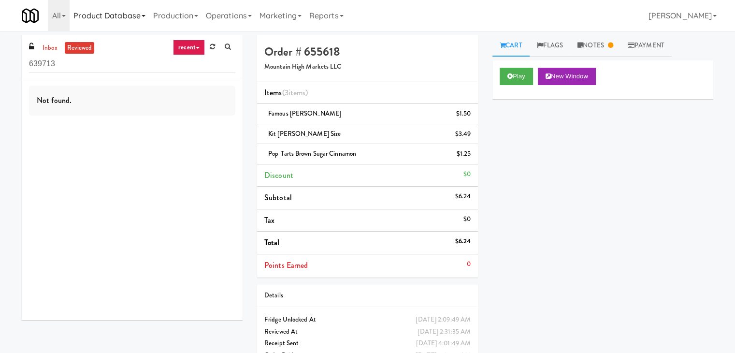 This screenshot has width=735, height=353. Describe the element at coordinates (516, 76) in the screenshot. I see `button: Play` at that location.